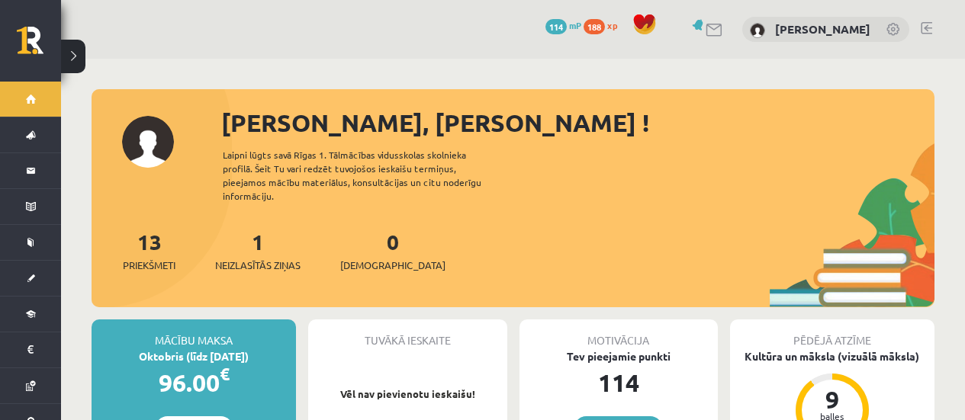  I want to click on p: Vēl nav pievienotu ieskaišu!, so click(407, 394).